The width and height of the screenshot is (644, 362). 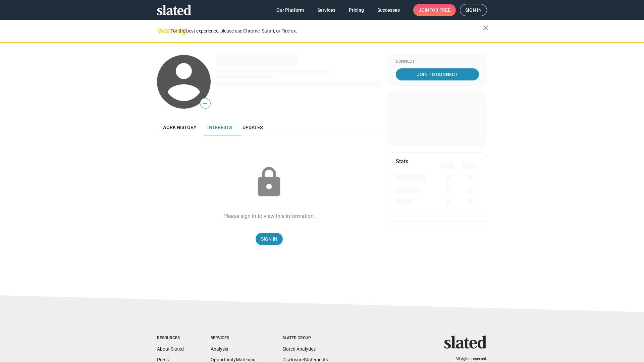 I want to click on div: Please sign in to view this information., so click(x=269, y=216).